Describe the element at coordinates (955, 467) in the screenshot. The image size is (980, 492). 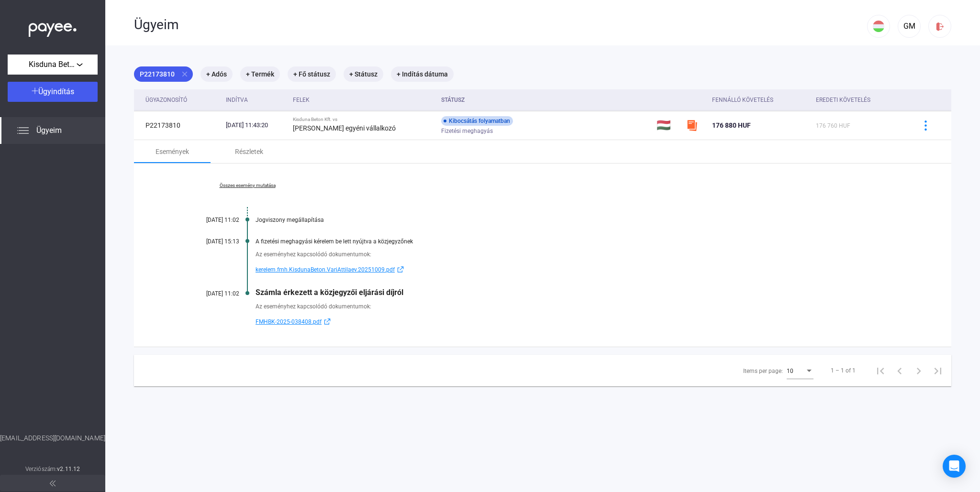
I see `div: Open Intercom Messenger` at that location.